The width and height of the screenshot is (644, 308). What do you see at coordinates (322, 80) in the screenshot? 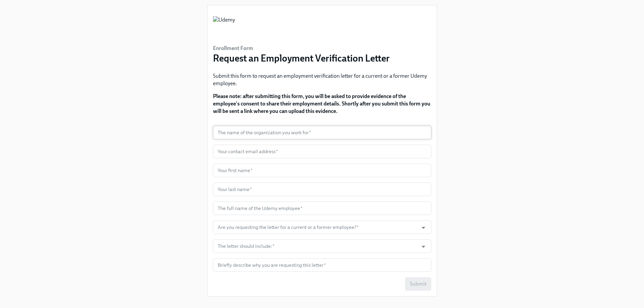
I see `p: Submit this form to request an employment verification letter for a current or a former Udemy emp...` at bounding box center [322, 80].